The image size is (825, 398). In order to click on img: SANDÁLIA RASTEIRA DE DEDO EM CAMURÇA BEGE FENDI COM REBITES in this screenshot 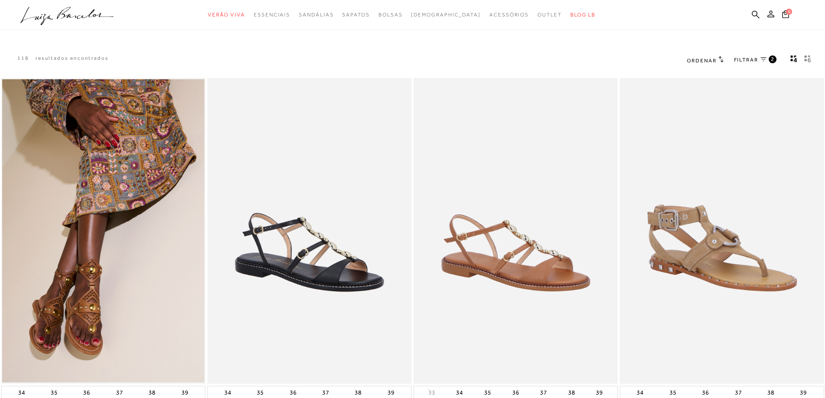, I will do `click(722, 231)`.